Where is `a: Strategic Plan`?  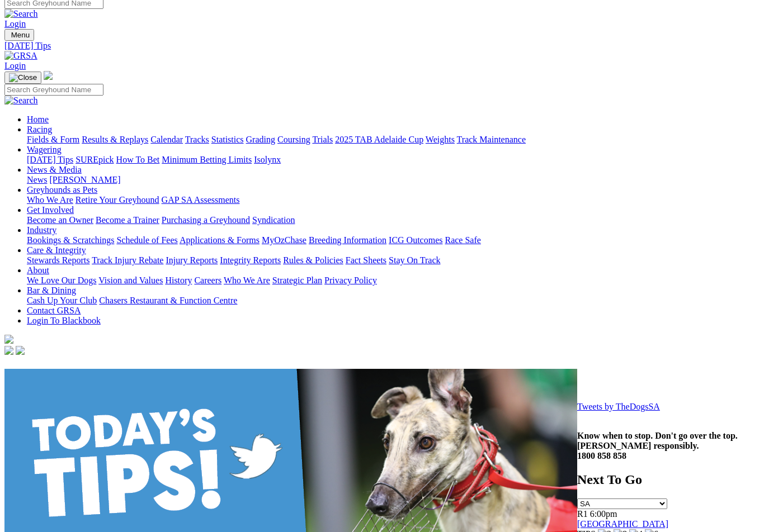
a: Strategic Plan is located at coordinates (297, 280).